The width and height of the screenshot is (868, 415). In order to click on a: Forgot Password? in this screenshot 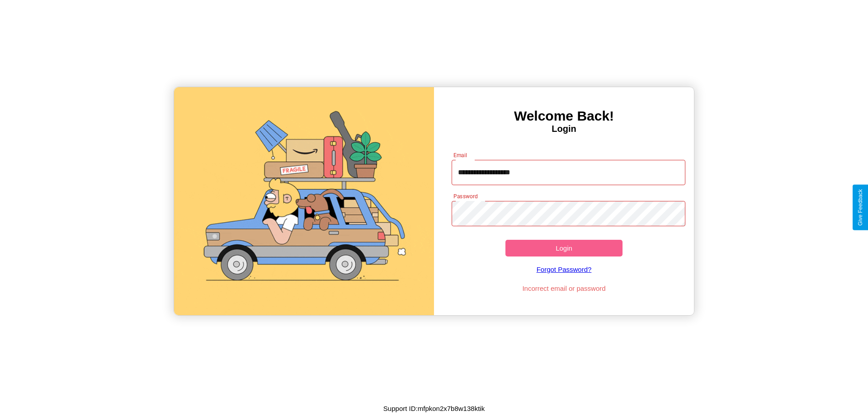, I will do `click(564, 269)`.